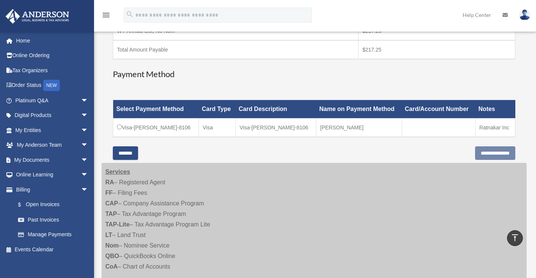  I want to click on img: User Pic, so click(525, 15).